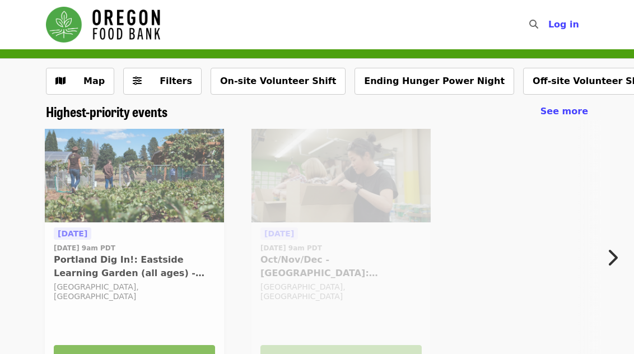 This screenshot has width=634, height=354. I want to click on a: Highest-priority events, so click(106, 111).